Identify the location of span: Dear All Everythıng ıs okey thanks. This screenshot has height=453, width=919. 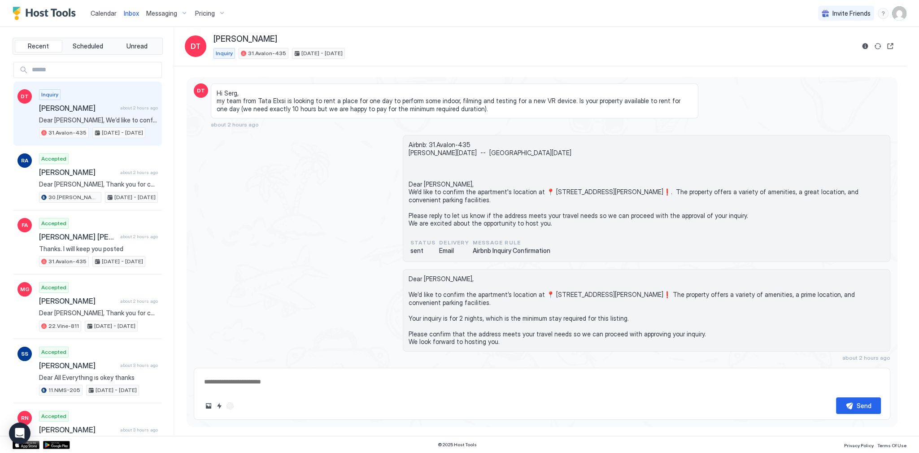
(98, 378).